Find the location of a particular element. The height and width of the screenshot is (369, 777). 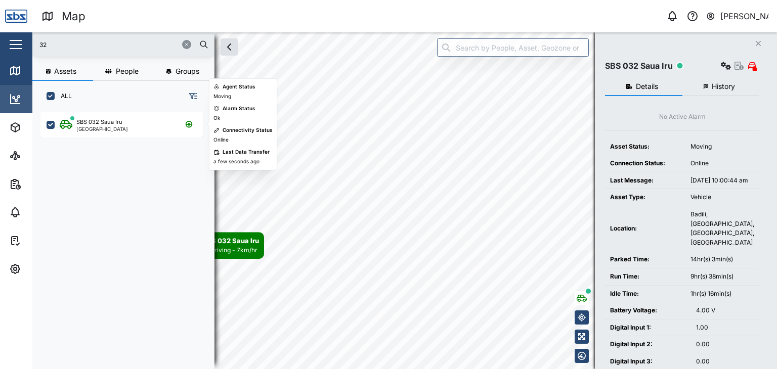

div: Ok is located at coordinates (217, 118).